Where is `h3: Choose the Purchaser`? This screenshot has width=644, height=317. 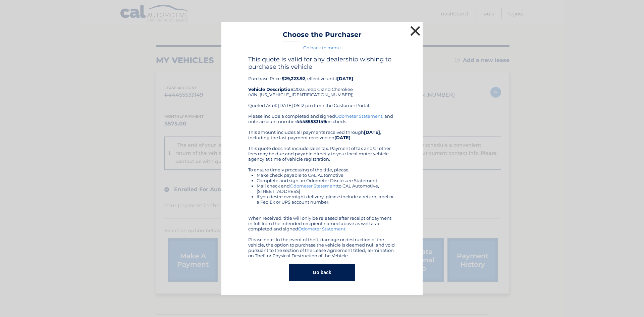
h3: Choose the Purchaser is located at coordinates (322, 36).